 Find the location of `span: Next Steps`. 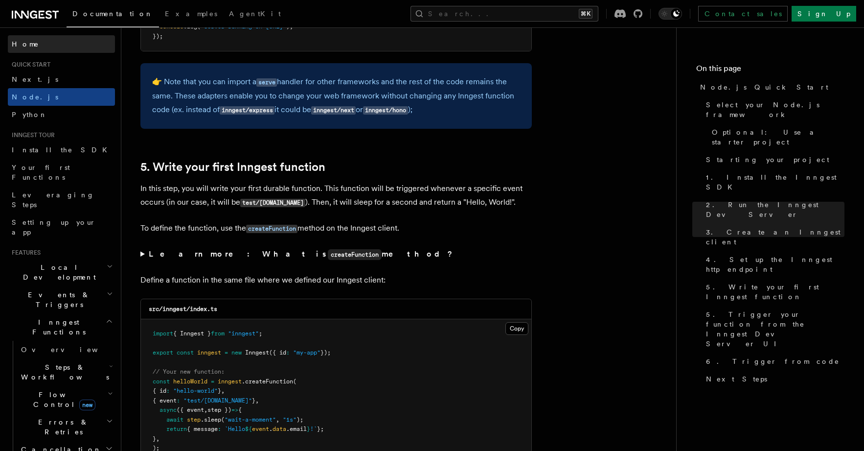

span: Next Steps is located at coordinates (737, 379).